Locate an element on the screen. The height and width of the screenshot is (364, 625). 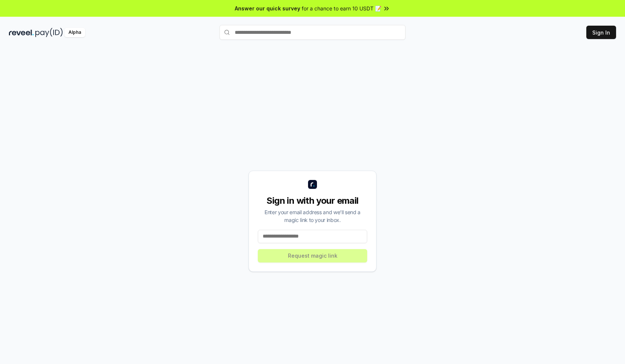
div: Enter your email address and we’ll send a magic link to your inbox. is located at coordinates (312, 216).